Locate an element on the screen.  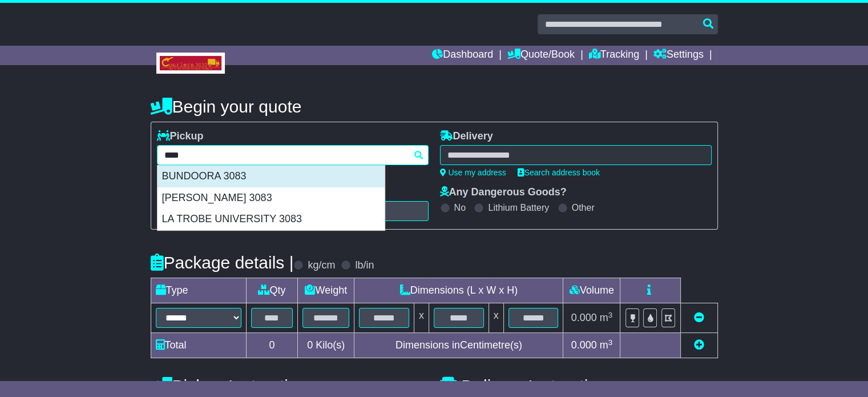
h4: Package details | is located at coordinates (222, 262).